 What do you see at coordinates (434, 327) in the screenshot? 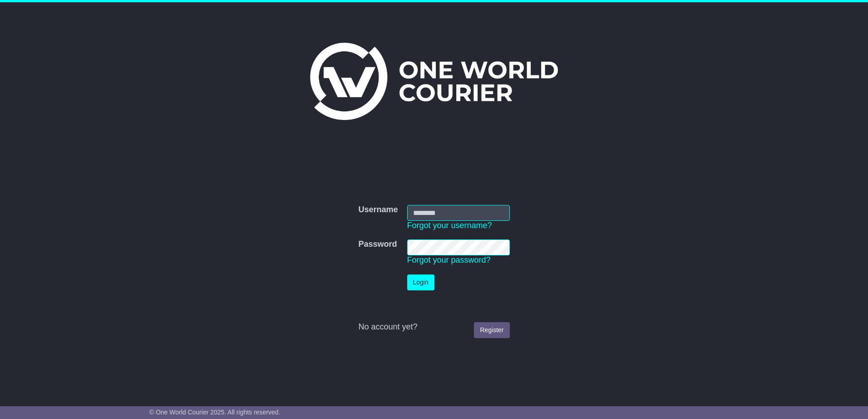
I see `div: No account yet?` at bounding box center [434, 327].